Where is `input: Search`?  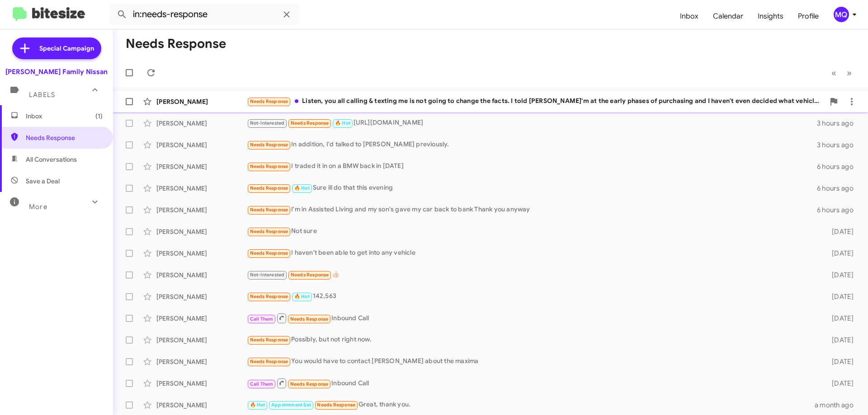 input: Search is located at coordinates (204, 15).